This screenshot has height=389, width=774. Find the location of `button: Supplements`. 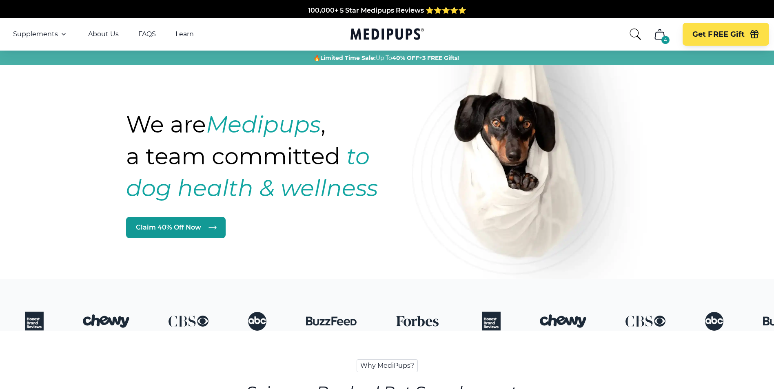

button: Supplements is located at coordinates (41, 34).